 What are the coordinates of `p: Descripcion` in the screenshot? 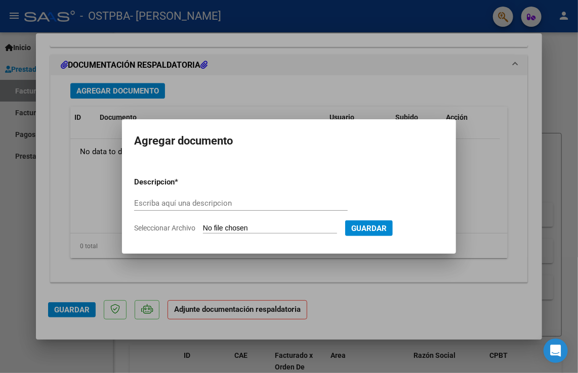 It's located at (181, 182).